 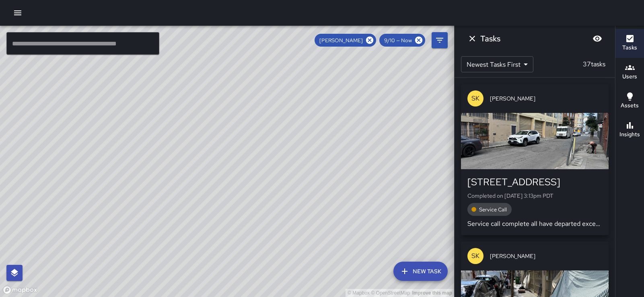 What do you see at coordinates (629, 76) in the screenshot?
I see `h6: Users` at bounding box center [629, 76].